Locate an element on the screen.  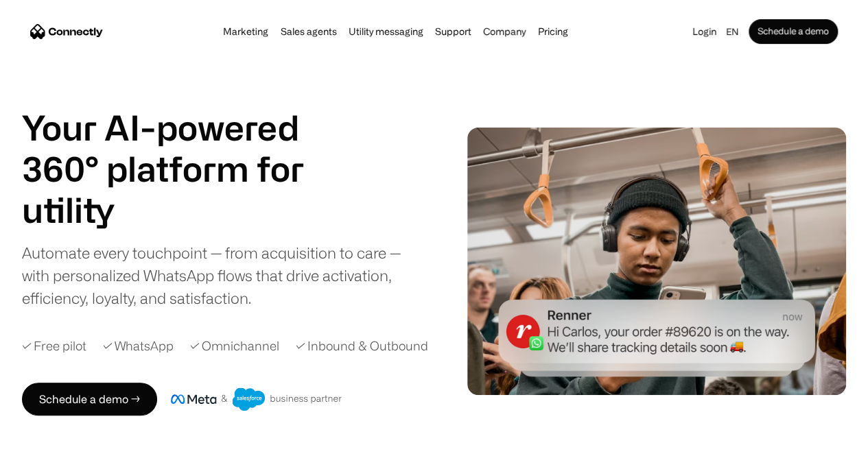
div: ✓ WhatsApp is located at coordinates (138, 346).